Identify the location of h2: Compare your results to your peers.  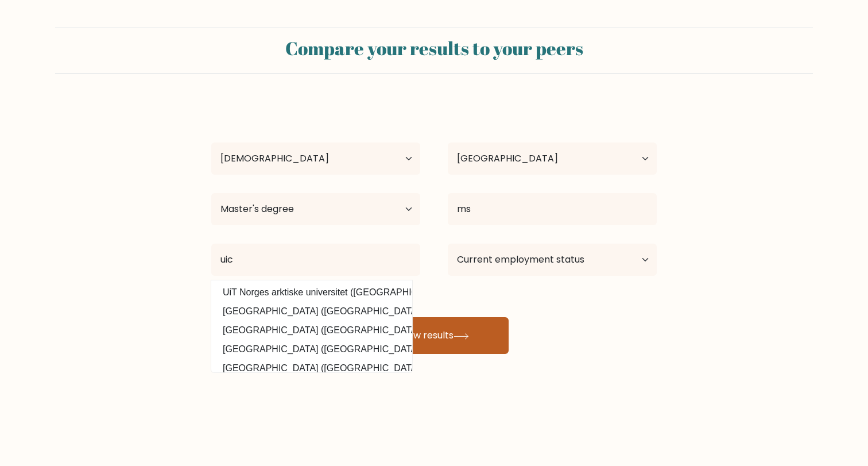
(434, 48).